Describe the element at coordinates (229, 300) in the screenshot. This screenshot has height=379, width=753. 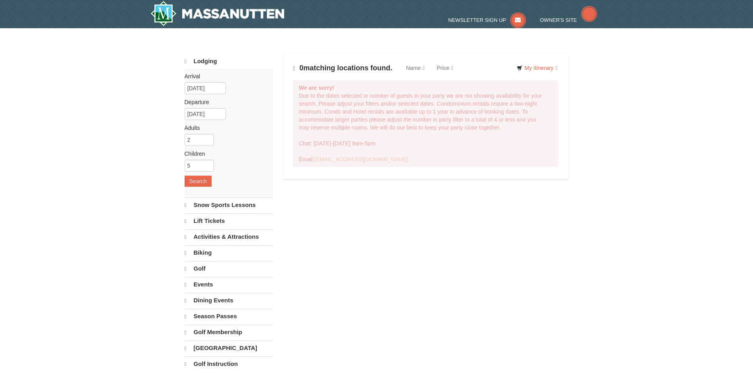
I see `a: Dining Events` at that location.